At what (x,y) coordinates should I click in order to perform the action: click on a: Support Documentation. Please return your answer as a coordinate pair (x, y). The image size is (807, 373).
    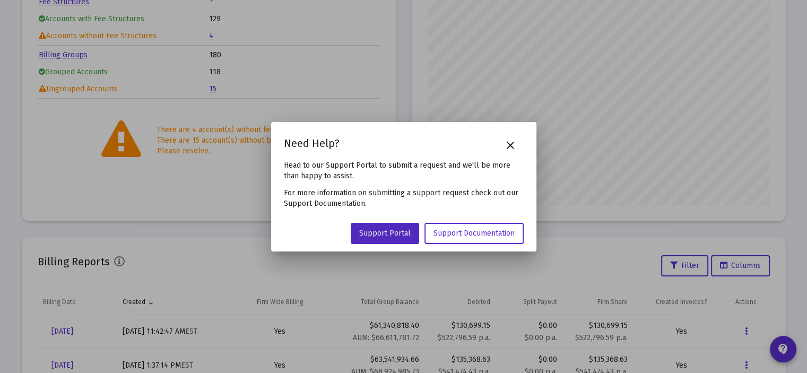
    Looking at the image, I should click on (474, 234).